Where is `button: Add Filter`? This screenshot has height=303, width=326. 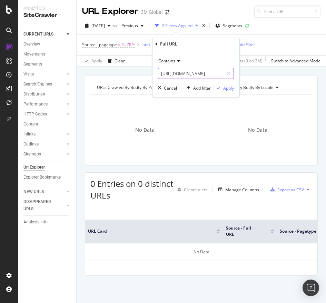 button: Add Filter is located at coordinates (242, 45).